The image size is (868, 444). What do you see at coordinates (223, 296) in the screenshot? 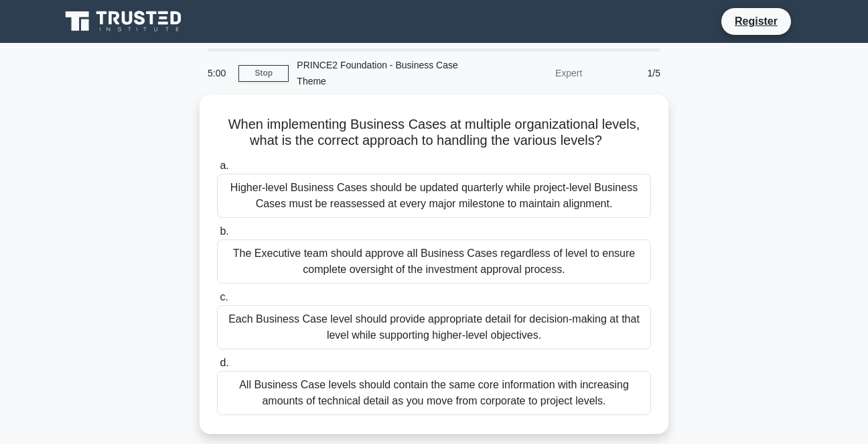
I see `span: c.` at bounding box center [223, 296].